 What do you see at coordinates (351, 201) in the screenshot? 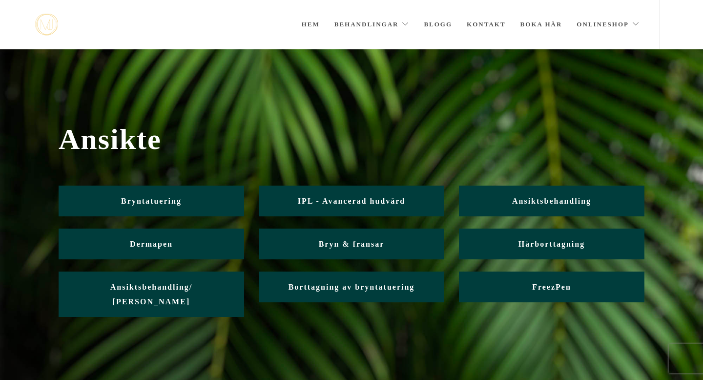
I see `a: IPL - Avancerad hudvård` at bounding box center [351, 201].